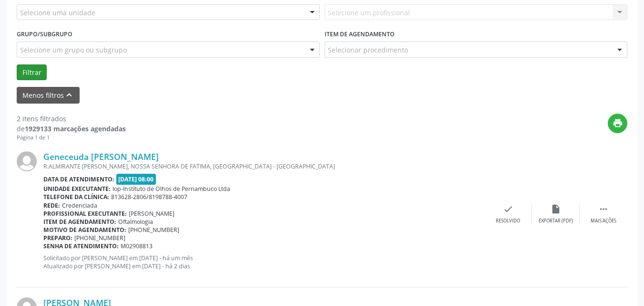 Image resolution: width=644 pixels, height=306 pixels. Describe the element at coordinates (508, 209) in the screenshot. I see `i: check` at that location.